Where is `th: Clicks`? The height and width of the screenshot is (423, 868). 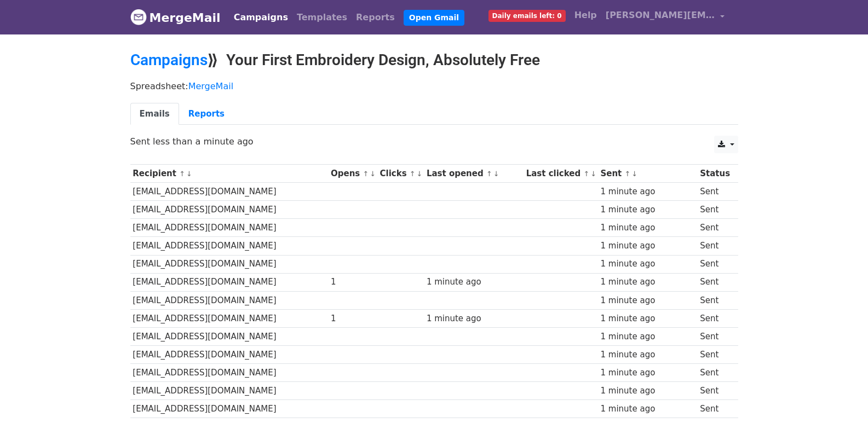
th: Clicks is located at coordinates (400, 174).